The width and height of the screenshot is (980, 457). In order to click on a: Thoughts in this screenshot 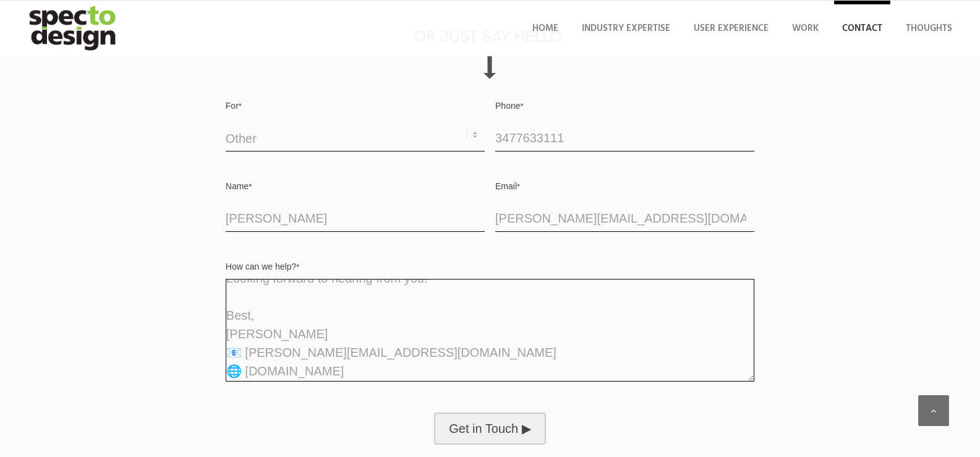, I will do `click(929, 28)`.